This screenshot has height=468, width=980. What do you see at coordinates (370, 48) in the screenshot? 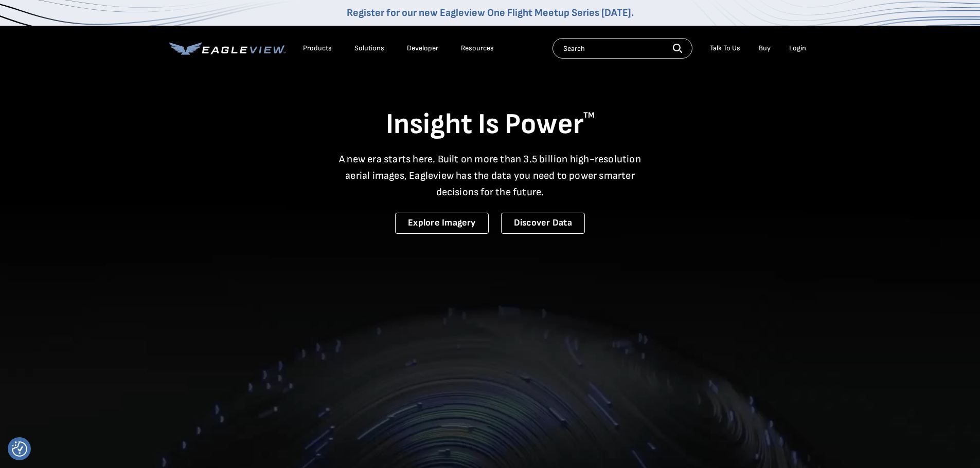
I see `div: Solutions` at bounding box center [370, 48].